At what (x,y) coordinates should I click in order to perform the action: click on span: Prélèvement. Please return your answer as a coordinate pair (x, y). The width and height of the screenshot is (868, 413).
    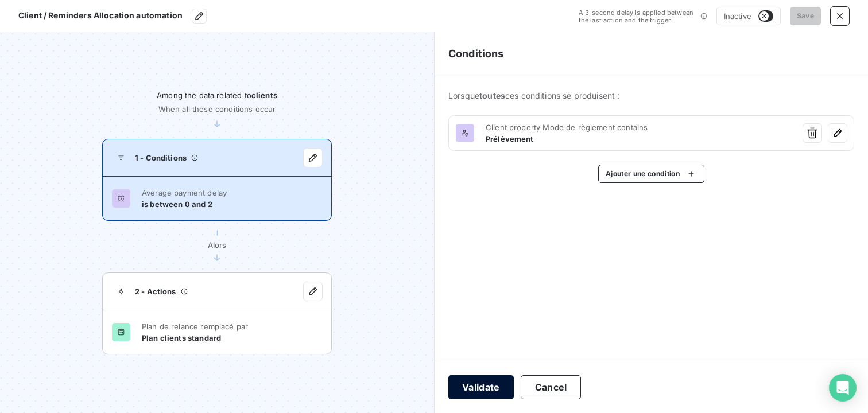
    Looking at the image, I should click on (638, 139).